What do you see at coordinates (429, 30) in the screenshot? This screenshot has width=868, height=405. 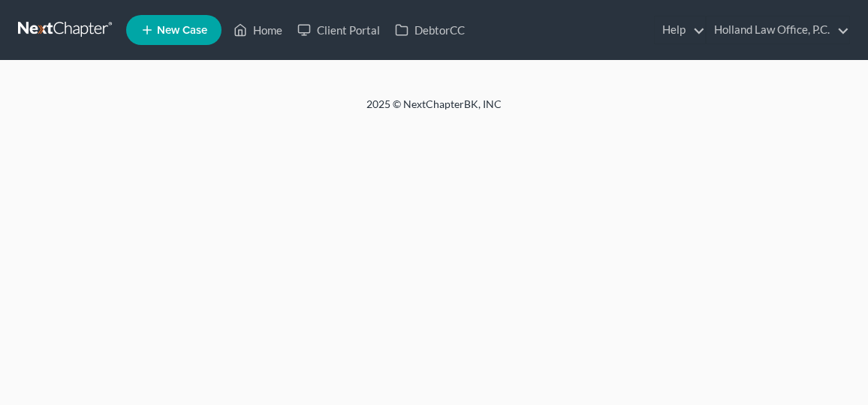 I see `a: DebtorCC` at bounding box center [429, 30].